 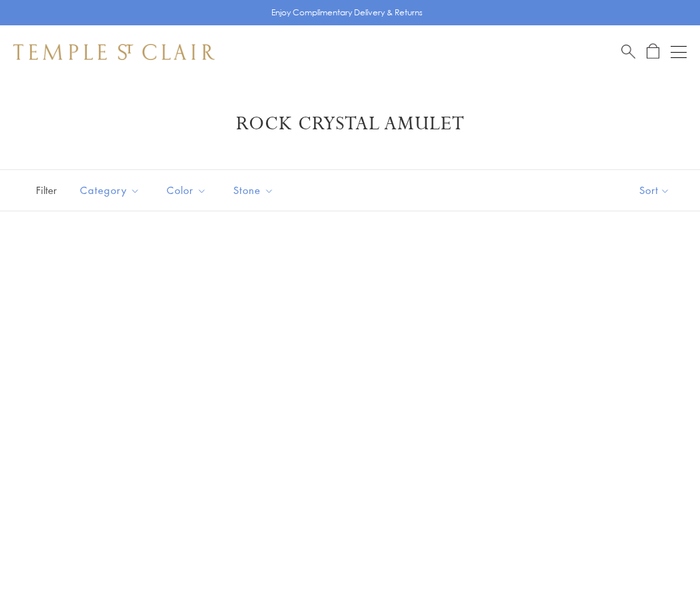 What do you see at coordinates (654, 190) in the screenshot?
I see `button: Show sort by` at bounding box center [654, 190].